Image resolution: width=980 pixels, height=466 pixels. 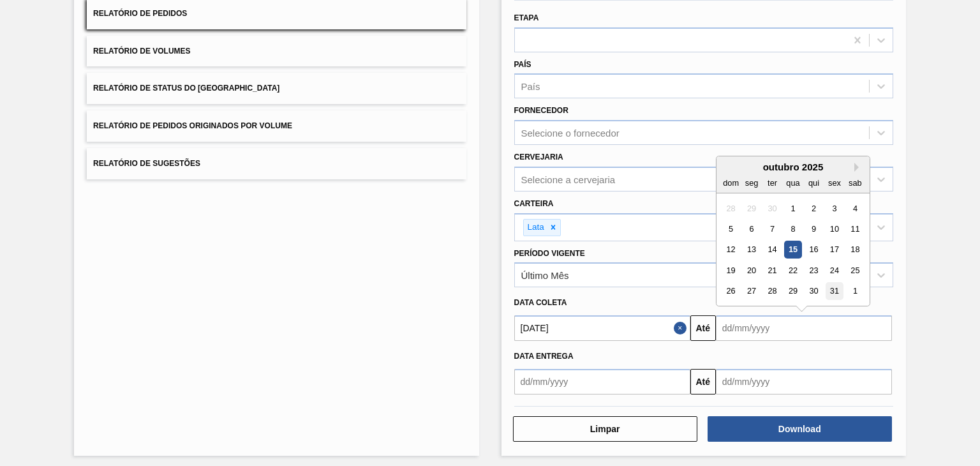 I want to click on div: Choose sábado, 4 de outubro de 2025, so click(x=855, y=208).